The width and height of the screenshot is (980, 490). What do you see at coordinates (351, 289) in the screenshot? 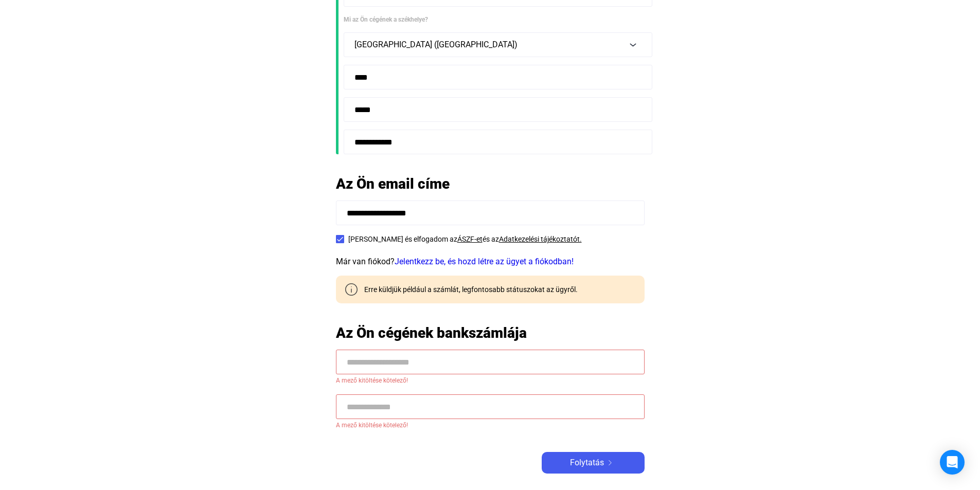
I see `img: info-grey-outline` at bounding box center [351, 289].